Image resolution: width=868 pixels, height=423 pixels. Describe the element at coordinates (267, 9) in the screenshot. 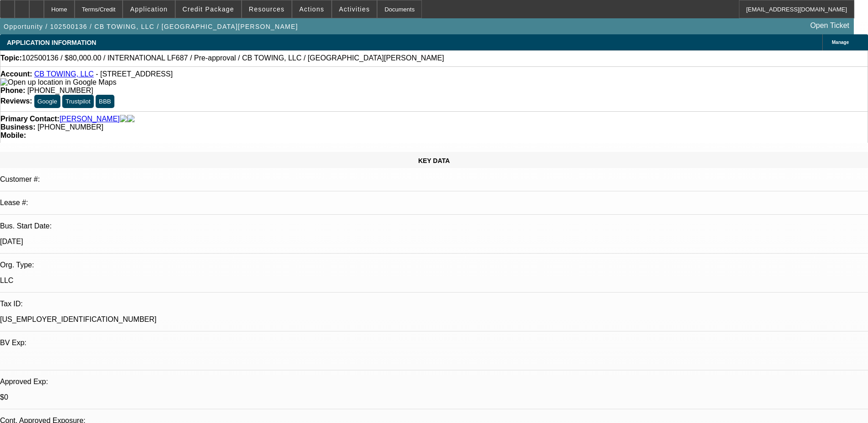

I see `span: Resources` at that location.